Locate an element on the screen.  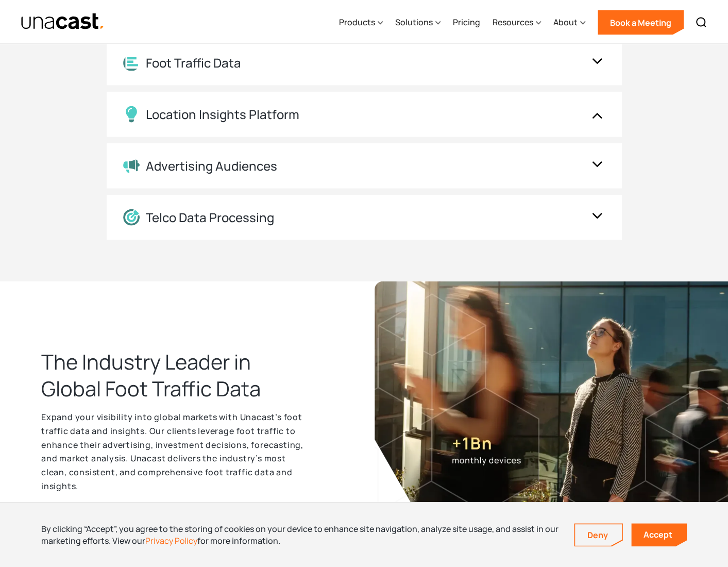
p: Expand your visibility into global markets with Unacast’s foot traffic data and insights. Our cli... is located at coordinates (175, 451).